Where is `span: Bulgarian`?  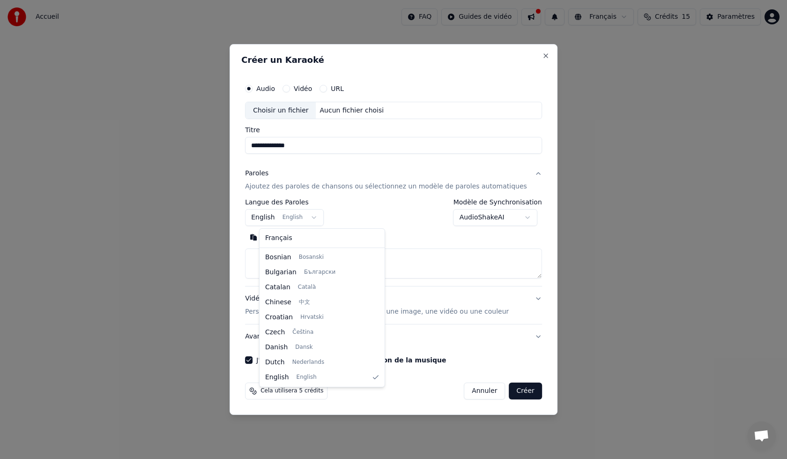 span: Bulgarian is located at coordinates (281, 272).